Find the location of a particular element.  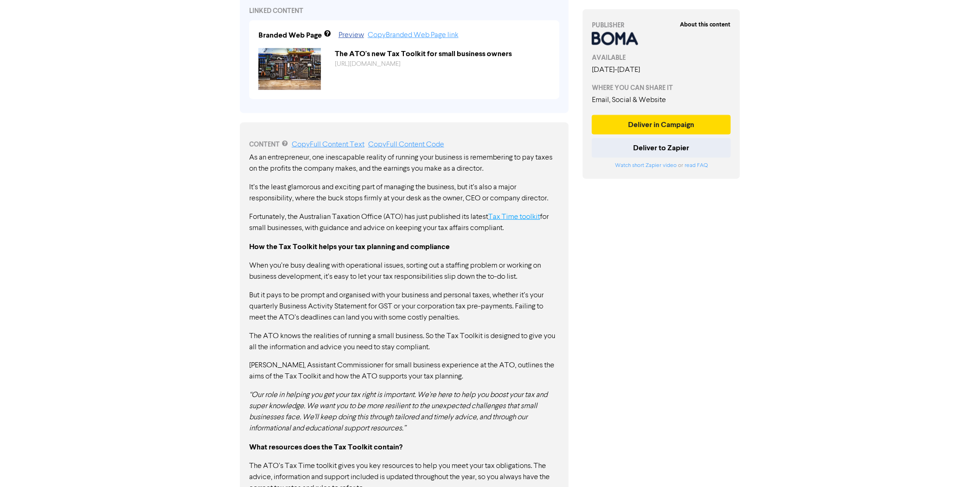

strong: What resources does the Tax Toolkit contain? is located at coordinates (326, 447).